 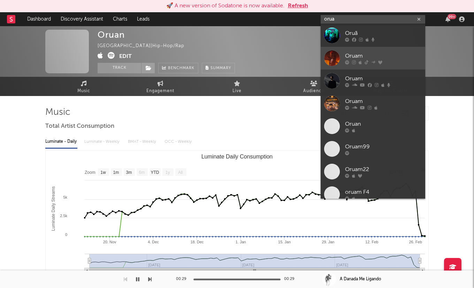 I want to click on div: 99 +, so click(x=452, y=16).